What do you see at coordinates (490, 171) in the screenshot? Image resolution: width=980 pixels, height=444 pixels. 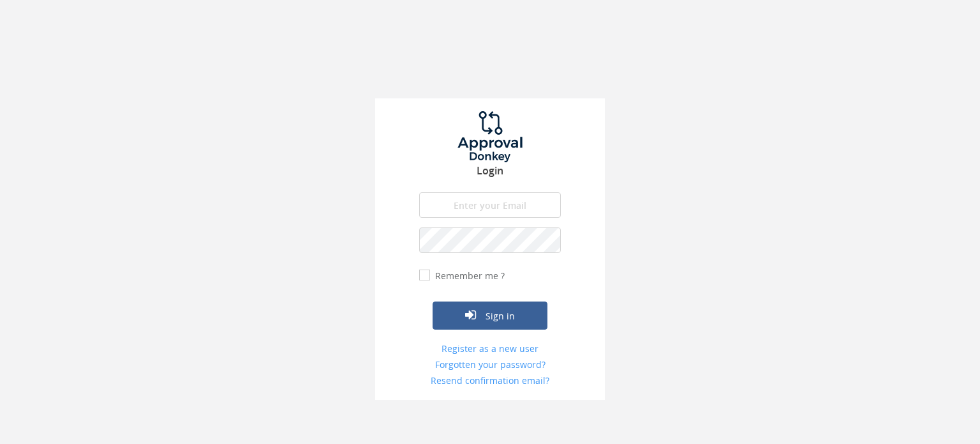 I see `h3: Login` at bounding box center [490, 171].